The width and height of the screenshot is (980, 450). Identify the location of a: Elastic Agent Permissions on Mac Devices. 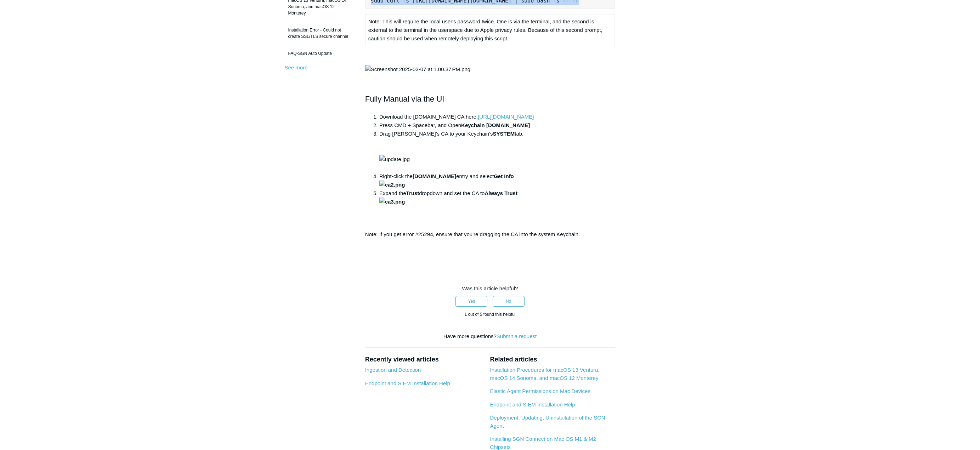
(540, 391).